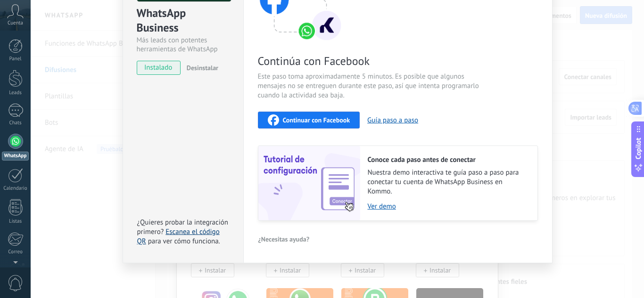 The height and width of the screenshot is (298, 644). What do you see at coordinates (16, 123) in the screenshot?
I see `div: Chats` at bounding box center [16, 123].